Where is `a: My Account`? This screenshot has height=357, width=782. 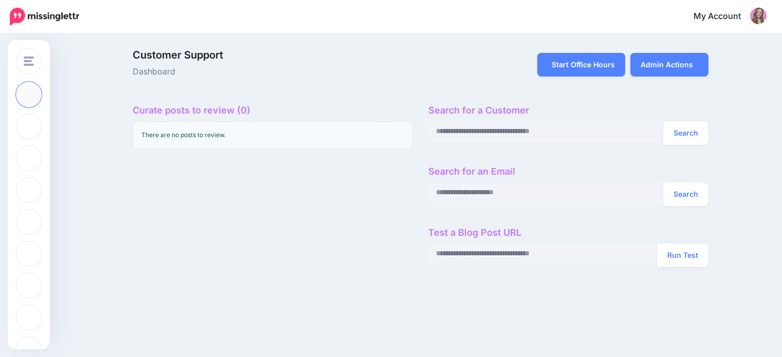 a: My Account is located at coordinates (725, 16).